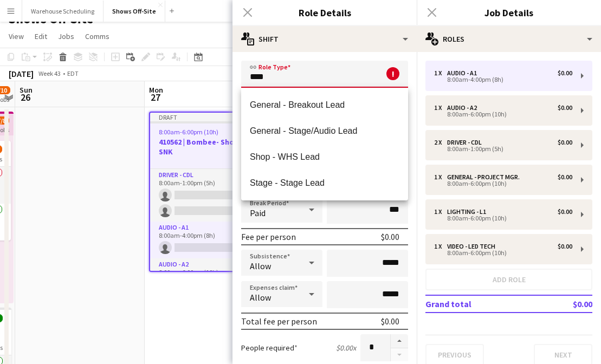 This screenshot has height=364, width=601. What do you see at coordinates (268, 236) in the screenshot?
I see `div: Fee per person` at bounding box center [268, 236].